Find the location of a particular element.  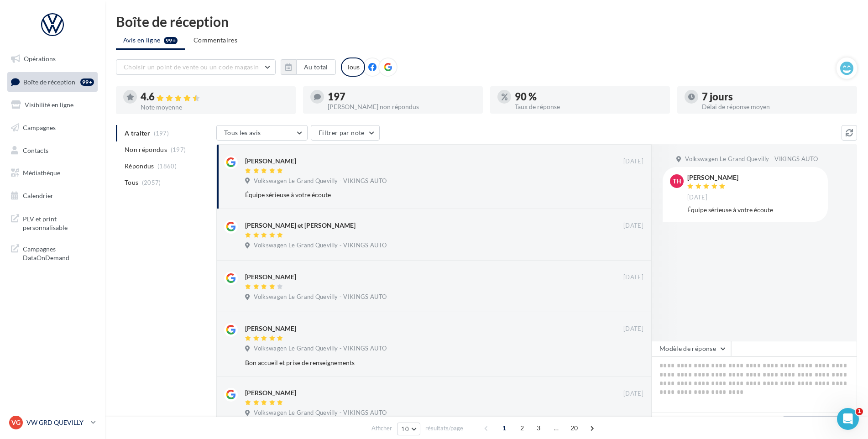

span: Répondus is located at coordinates (139, 166).